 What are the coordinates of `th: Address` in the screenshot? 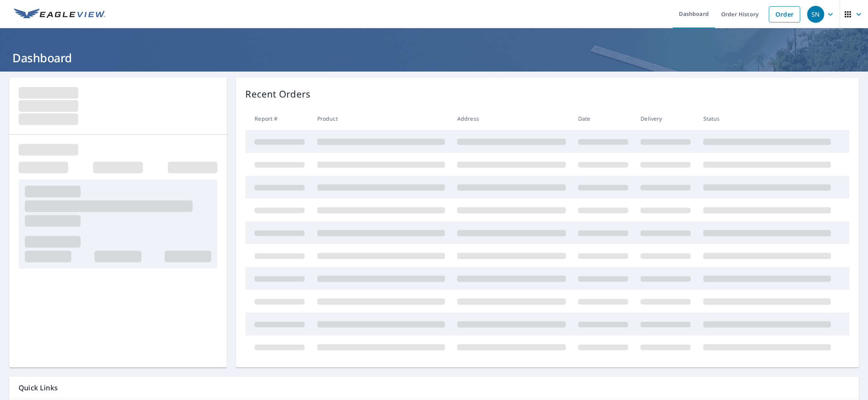 It's located at (511, 119).